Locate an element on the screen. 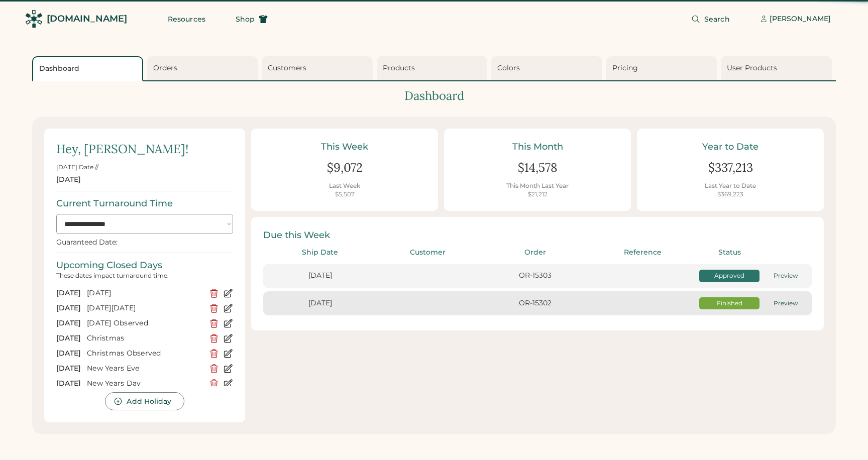 The height and width of the screenshot is (460, 868). button: Resources is located at coordinates (186, 19).